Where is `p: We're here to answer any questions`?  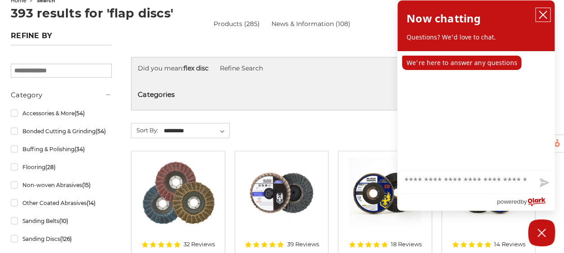 p: We're here to answer any questions is located at coordinates (462, 63).